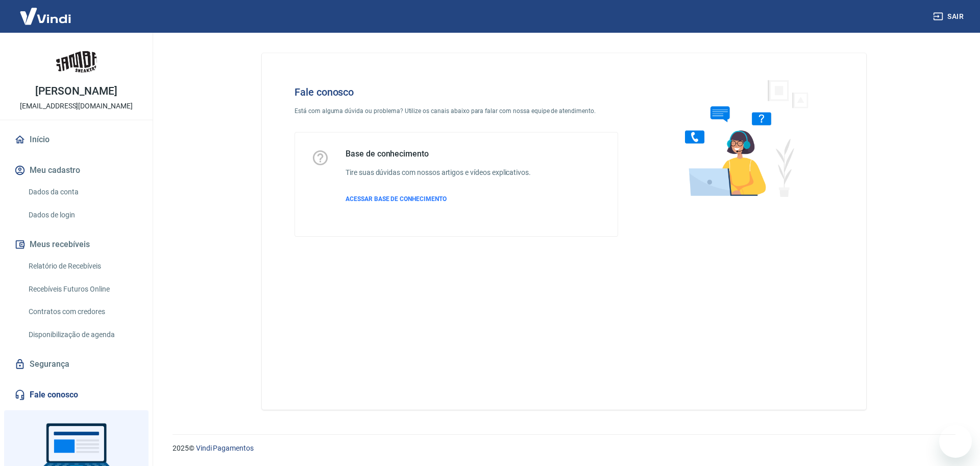 Image resolution: width=980 pixels, height=466 pixels. What do you see at coordinates (438, 172) in the screenshot?
I see `h6: Tire suas dúvidas com nossos artigos e vídeos explicativos.` at bounding box center [438, 172].